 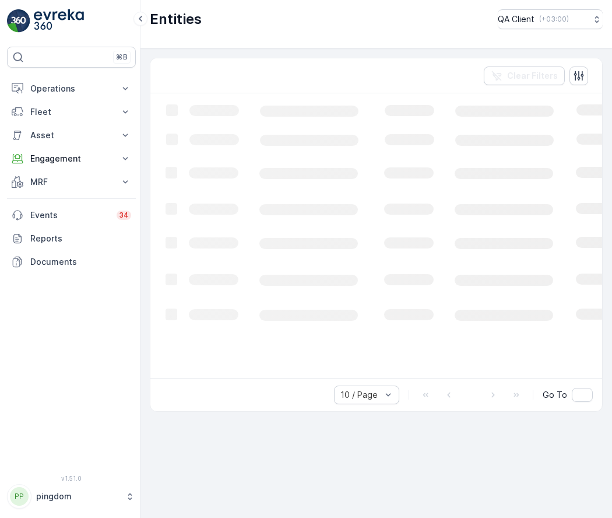 I want to click on span: Go To, so click(x=555, y=395).